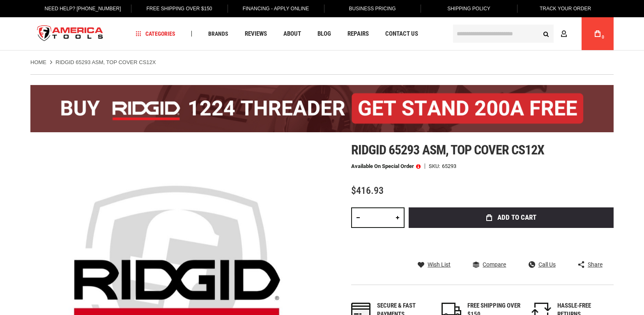 Image resolution: width=644 pixels, height=315 pixels. What do you see at coordinates (439, 264) in the screenshot?
I see `span: Wish List` at bounding box center [439, 264].